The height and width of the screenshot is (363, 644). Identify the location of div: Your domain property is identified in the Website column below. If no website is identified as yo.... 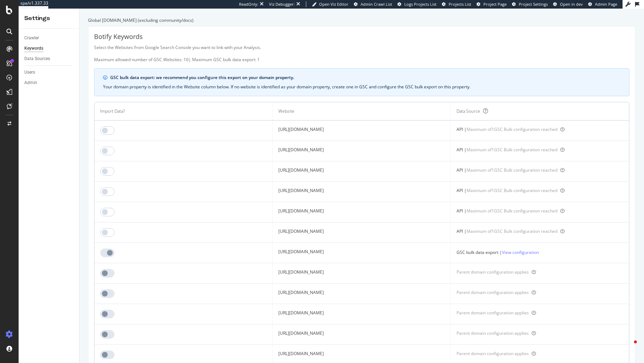
(362, 87).